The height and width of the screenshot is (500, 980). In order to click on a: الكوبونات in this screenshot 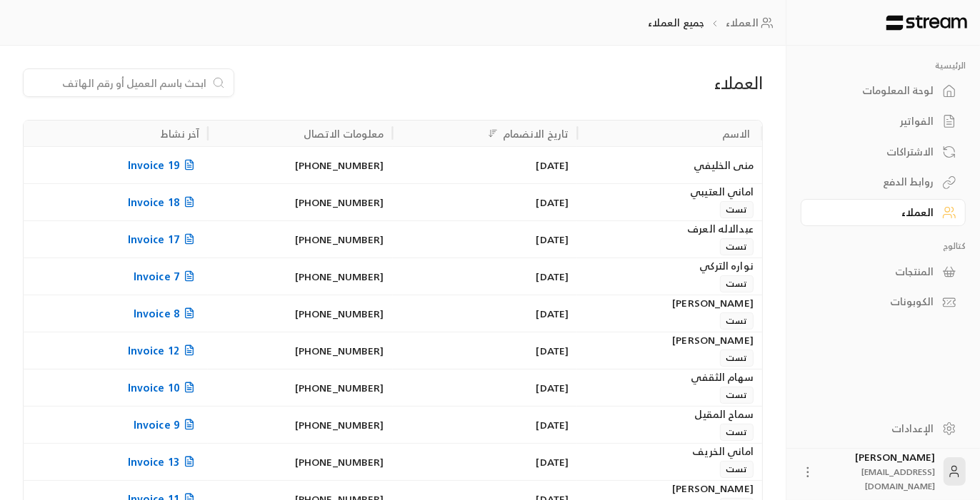, I will do `click(883, 302)`.